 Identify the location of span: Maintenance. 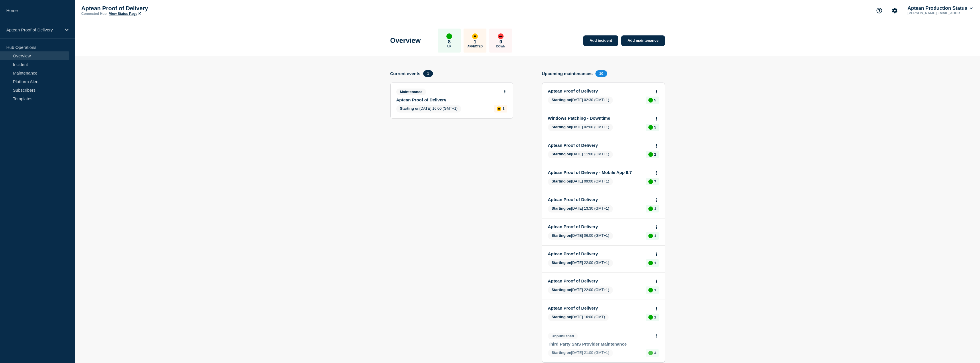
(411, 92).